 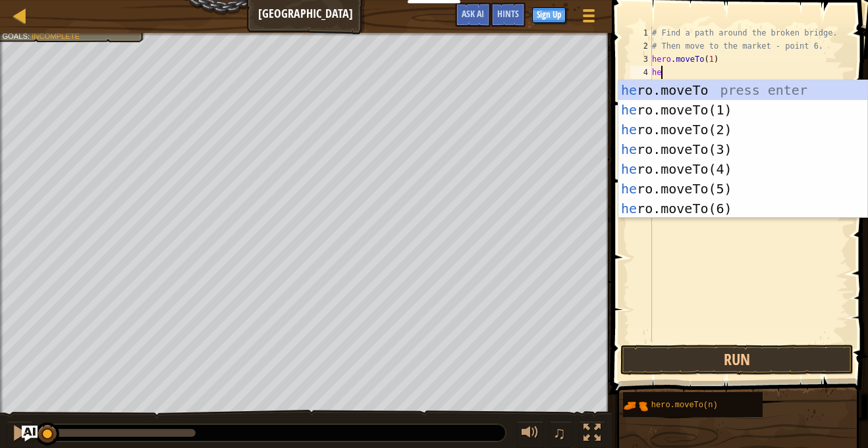 I want to click on button: Adjust volume, so click(x=530, y=435).